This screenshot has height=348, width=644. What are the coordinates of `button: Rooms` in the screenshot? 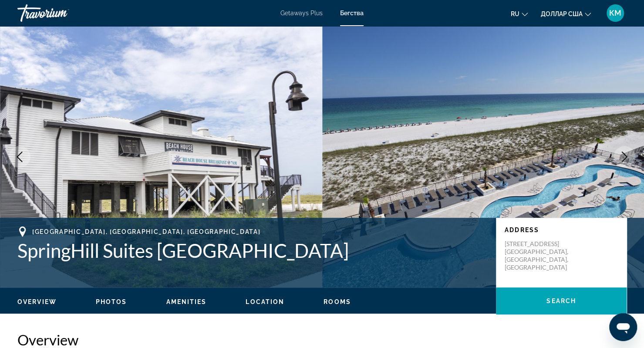 It's located at (337, 302).